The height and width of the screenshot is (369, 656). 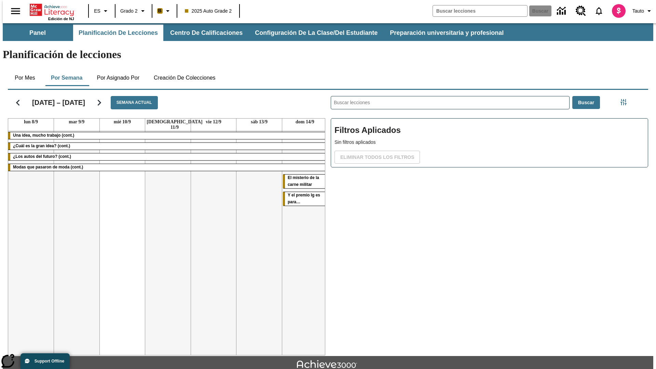 I want to click on div: Calendario, so click(x=164, y=221).